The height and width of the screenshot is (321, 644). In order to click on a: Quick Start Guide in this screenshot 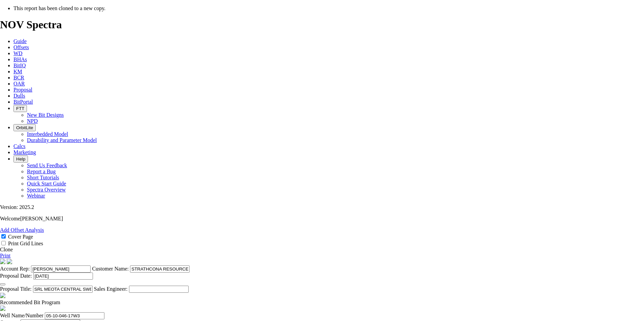, I will do `click(46, 184)`.